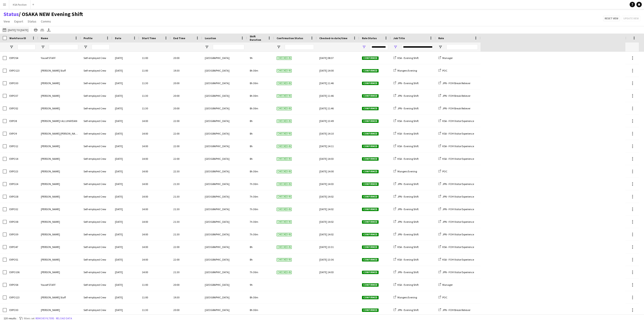 This screenshot has height=322, width=644. I want to click on div: 19:30, so click(187, 297).